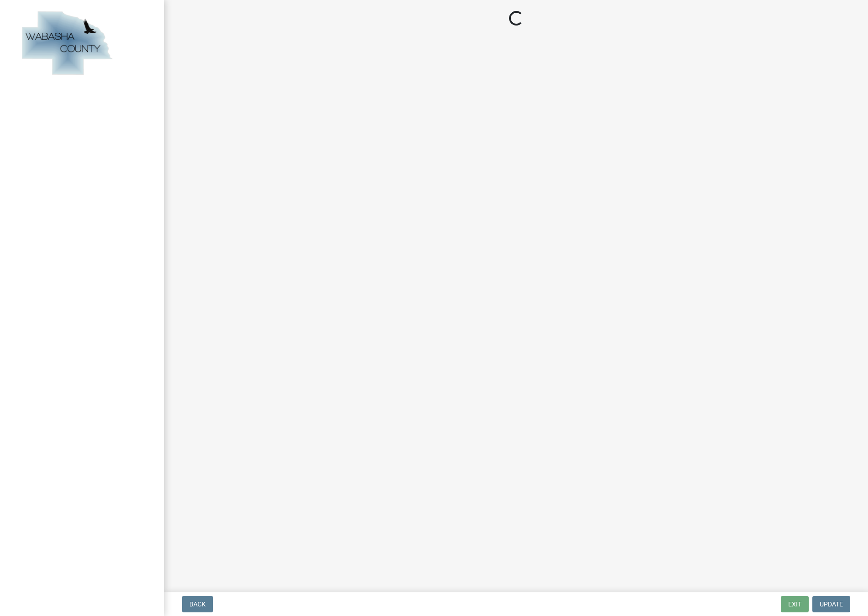 This screenshot has width=868, height=616. Describe the element at coordinates (197, 604) in the screenshot. I see `button: Back` at that location.